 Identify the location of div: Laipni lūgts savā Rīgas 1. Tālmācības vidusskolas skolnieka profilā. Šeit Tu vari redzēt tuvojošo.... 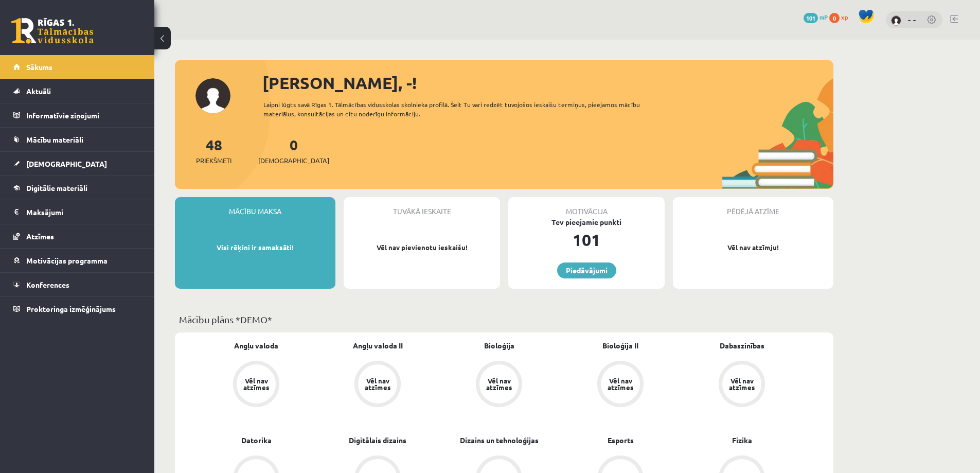
(461, 109).